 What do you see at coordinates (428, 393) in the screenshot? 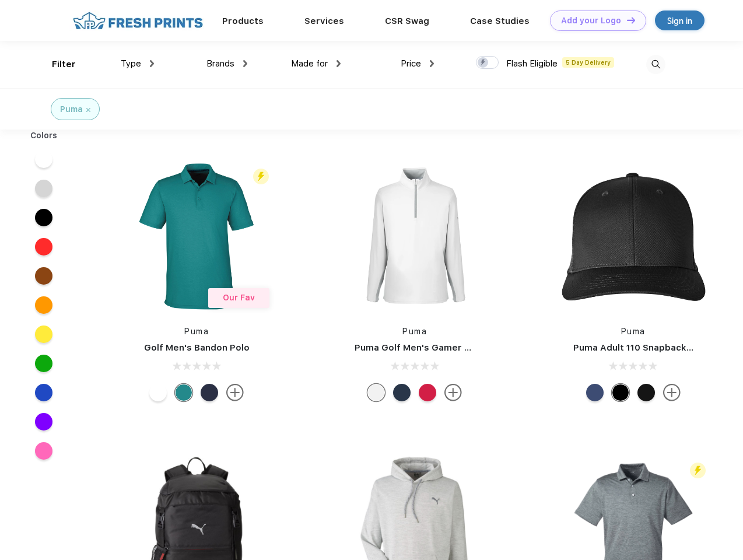
I see `div: Ski Patrol` at bounding box center [428, 393].